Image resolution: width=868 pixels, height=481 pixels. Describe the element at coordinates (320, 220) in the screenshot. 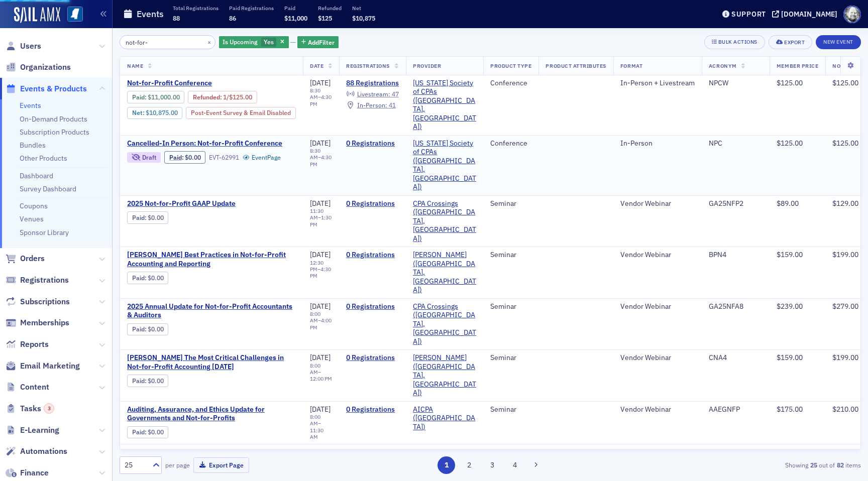

I see `time: 1:30 PM` at that location.